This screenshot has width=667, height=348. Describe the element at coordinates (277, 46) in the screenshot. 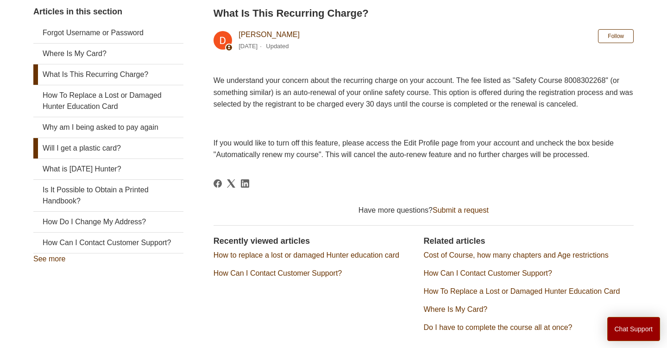

I see `li: Updated` at that location.